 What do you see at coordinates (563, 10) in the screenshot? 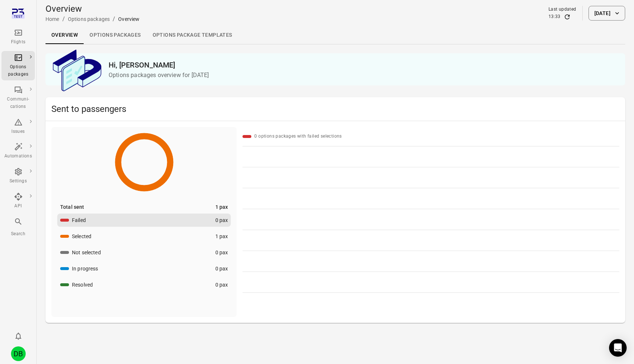
I see `div: Last updated` at bounding box center [563, 10].